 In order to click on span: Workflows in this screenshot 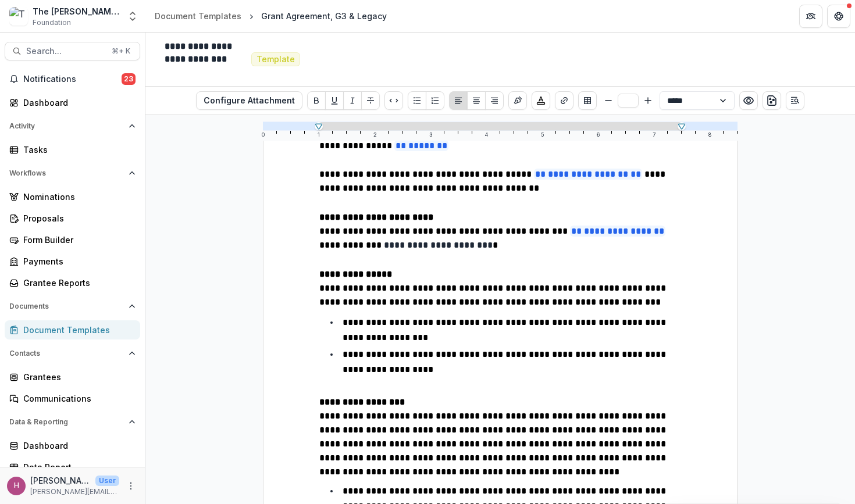, I will do `click(66, 173)`.